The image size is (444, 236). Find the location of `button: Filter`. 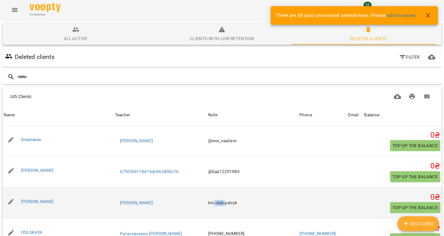

button: Filter is located at coordinates (409, 57).